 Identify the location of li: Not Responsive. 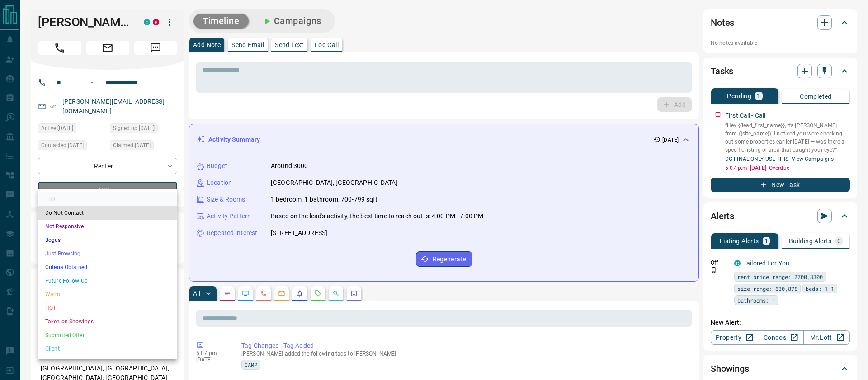
(108, 226).